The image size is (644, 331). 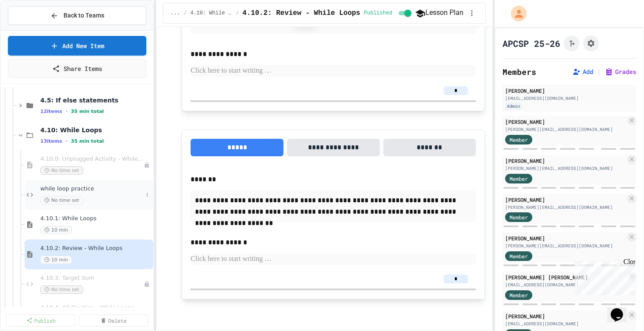 What do you see at coordinates (92, 159) in the screenshot?
I see `span: 4.10.0: Unplugged Activity - While Loops` at bounding box center [92, 159].